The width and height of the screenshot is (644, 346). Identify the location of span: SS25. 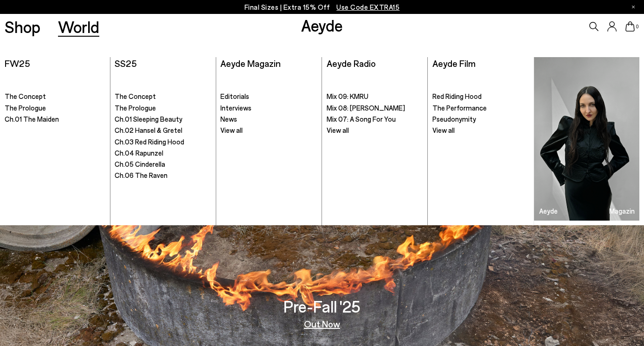
(125, 63).